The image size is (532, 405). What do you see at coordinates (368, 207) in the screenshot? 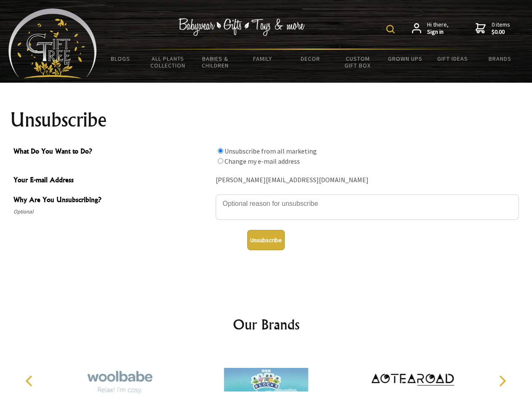
I see `textarea: Why Are You Unsubscribing?` at bounding box center [368, 207].